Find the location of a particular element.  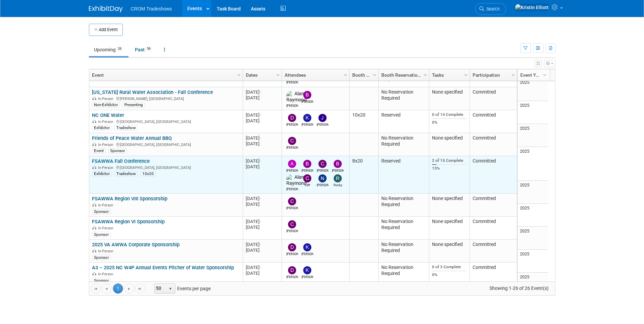

span: 50 is located at coordinates (160, 289).